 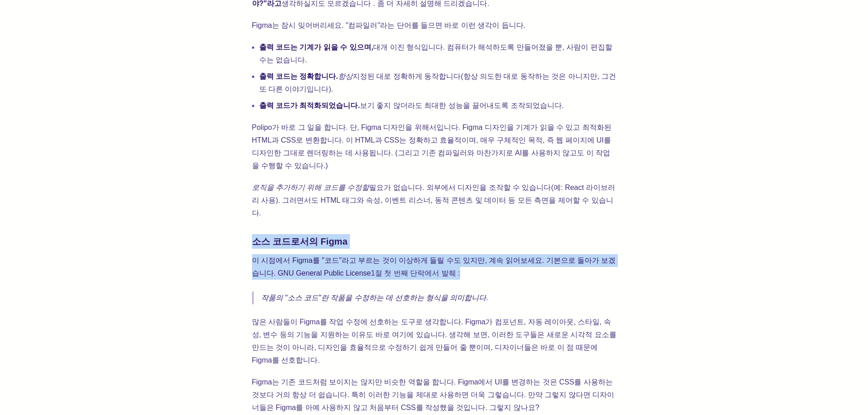 What do you see at coordinates (310, 105) in the screenshot?
I see `font: 출력 코드가 최적화되었습니다.` at bounding box center [310, 105].